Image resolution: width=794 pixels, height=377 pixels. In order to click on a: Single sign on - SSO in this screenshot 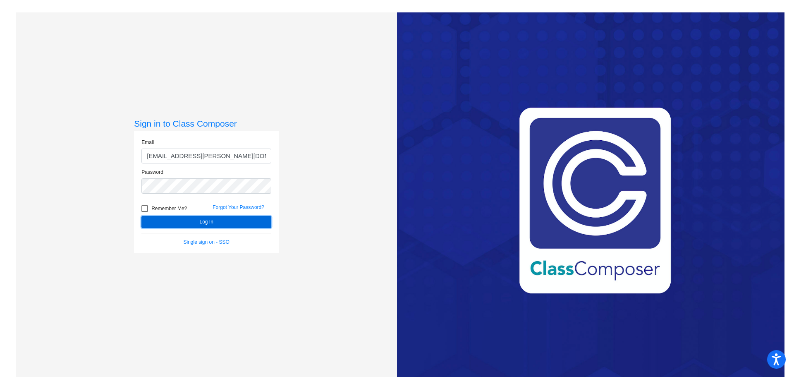, I will do `click(206, 242)`.